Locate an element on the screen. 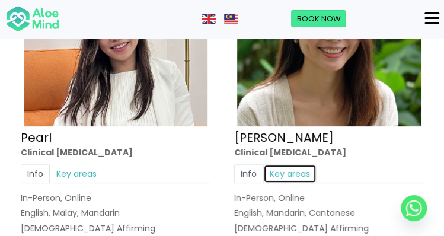 The width and height of the screenshot is (444, 236). img: en is located at coordinates (208, 19).